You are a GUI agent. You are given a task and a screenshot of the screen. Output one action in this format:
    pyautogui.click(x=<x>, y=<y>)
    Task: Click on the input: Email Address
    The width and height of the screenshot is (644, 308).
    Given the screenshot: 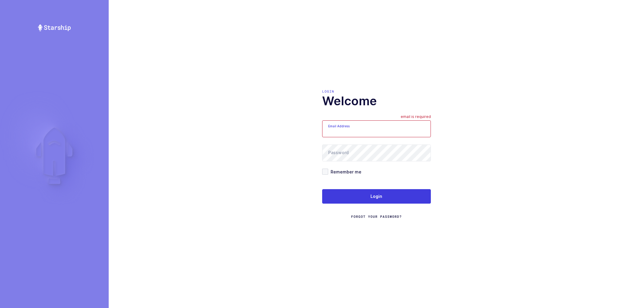 What is the action you would take?
    pyautogui.click(x=376, y=129)
    